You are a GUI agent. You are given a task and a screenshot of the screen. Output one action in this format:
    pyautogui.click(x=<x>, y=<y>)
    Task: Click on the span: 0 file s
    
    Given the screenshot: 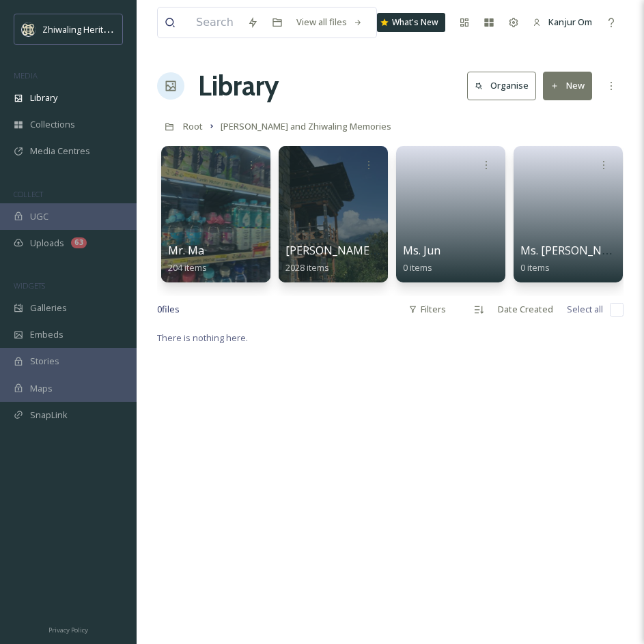 What is the action you would take?
    pyautogui.click(x=168, y=310)
    